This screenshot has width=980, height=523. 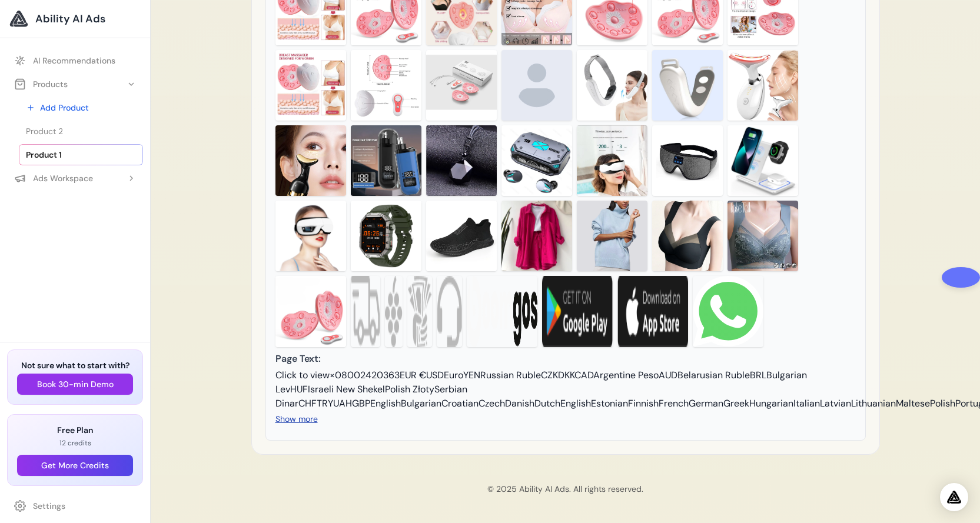 I want to click on button: Ads Workspace, so click(x=74, y=178).